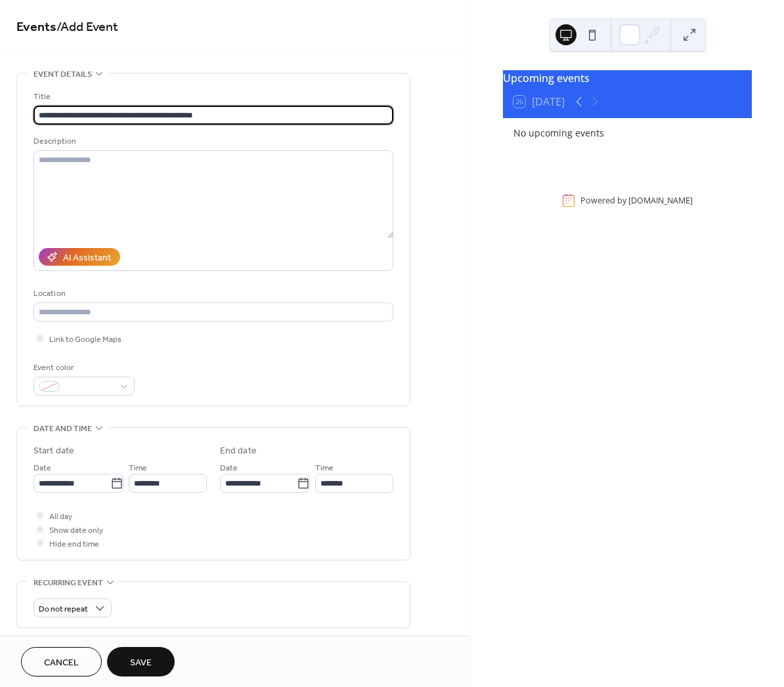  Describe the element at coordinates (68, 582) in the screenshot. I see `span: Recurring event` at that location.